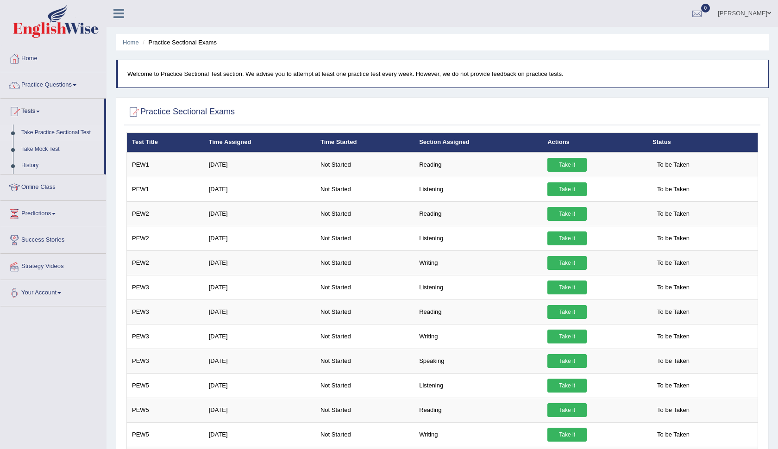  Describe the element at coordinates (706, 8) in the screenshot. I see `span: 0` at that location.